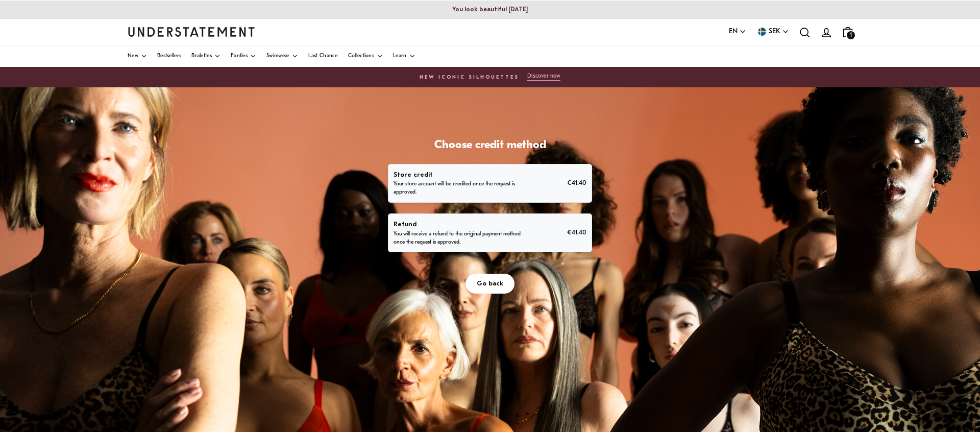 The image size is (980, 432). What do you see at coordinates (733, 32) in the screenshot?
I see `span: EN` at bounding box center [733, 32].